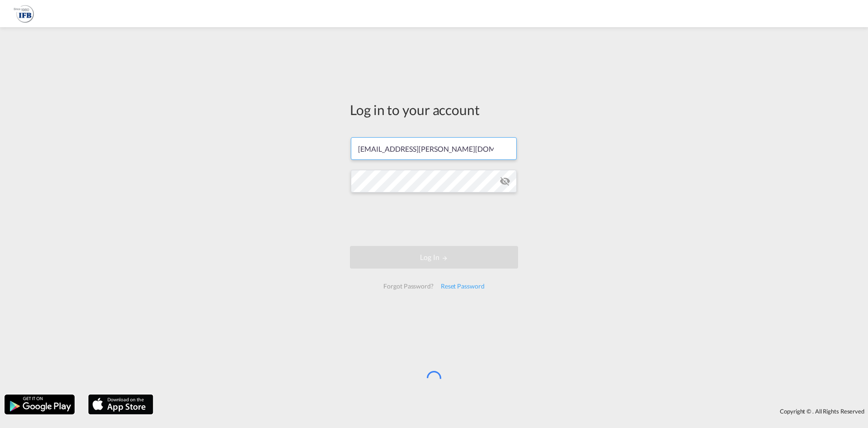  Describe the element at coordinates (434, 109) in the screenshot. I see `div: Log in to your account` at that location.